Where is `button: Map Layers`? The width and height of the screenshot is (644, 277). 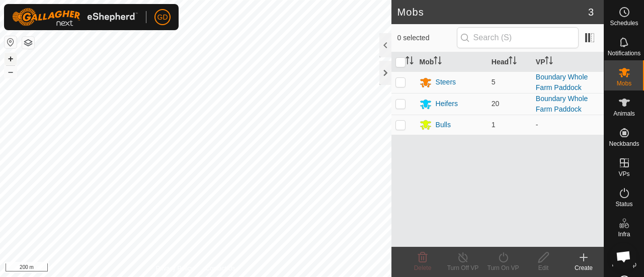
button: Map Layers is located at coordinates (28, 43).